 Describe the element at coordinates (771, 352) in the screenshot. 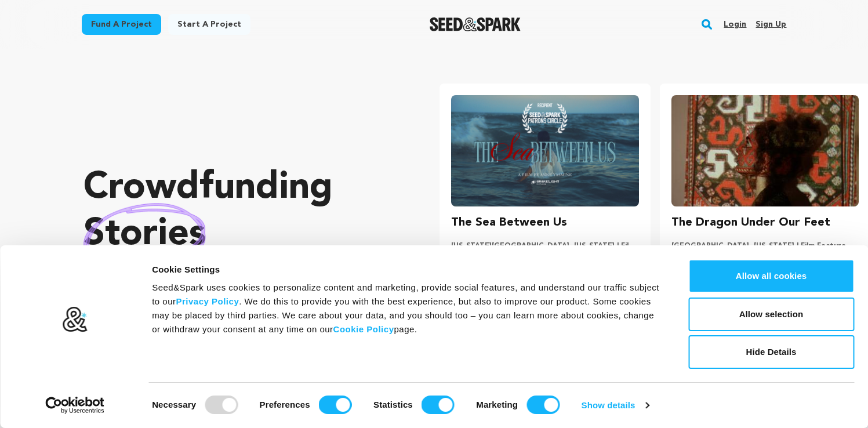

I see `button: Hide Details` at that location.